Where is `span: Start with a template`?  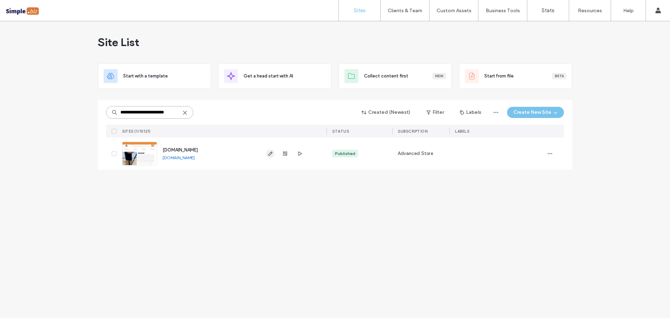
span: Start with a template is located at coordinates (146, 76).